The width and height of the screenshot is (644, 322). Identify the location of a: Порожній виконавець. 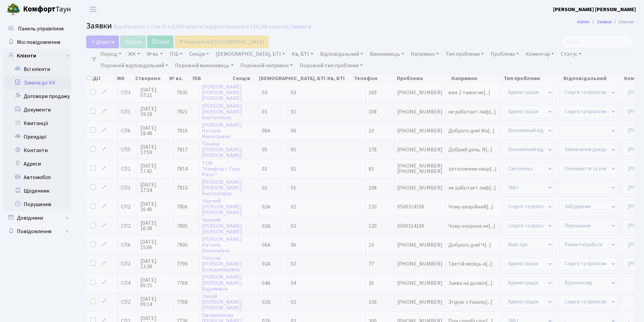
(204, 66).